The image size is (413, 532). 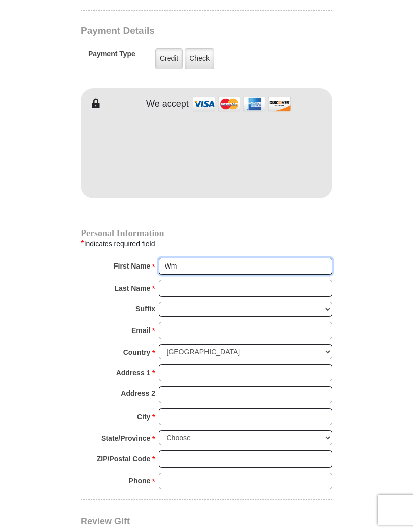 What do you see at coordinates (141, 330) in the screenshot?
I see `strong: Email` at bounding box center [141, 330].